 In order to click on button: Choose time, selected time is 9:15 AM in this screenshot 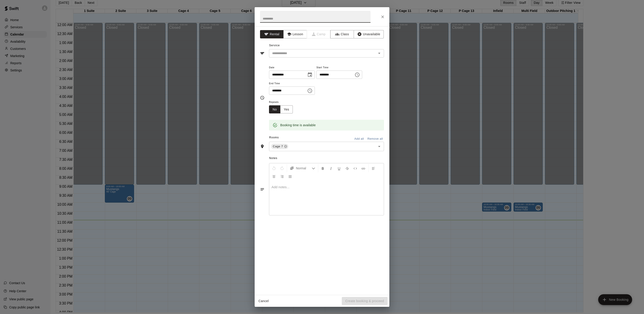, I will do `click(357, 75)`.